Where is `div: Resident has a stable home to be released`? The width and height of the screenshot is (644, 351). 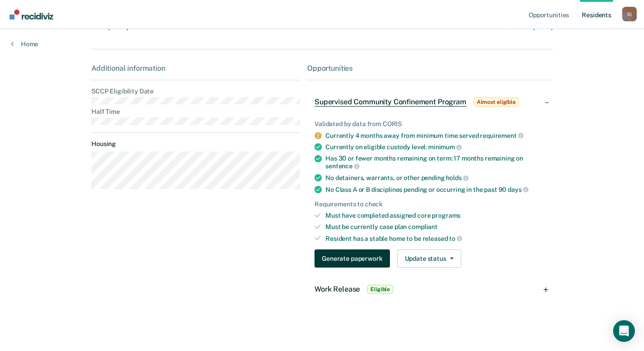
div: Resident has a stable home to be released is located at coordinates (436, 239).